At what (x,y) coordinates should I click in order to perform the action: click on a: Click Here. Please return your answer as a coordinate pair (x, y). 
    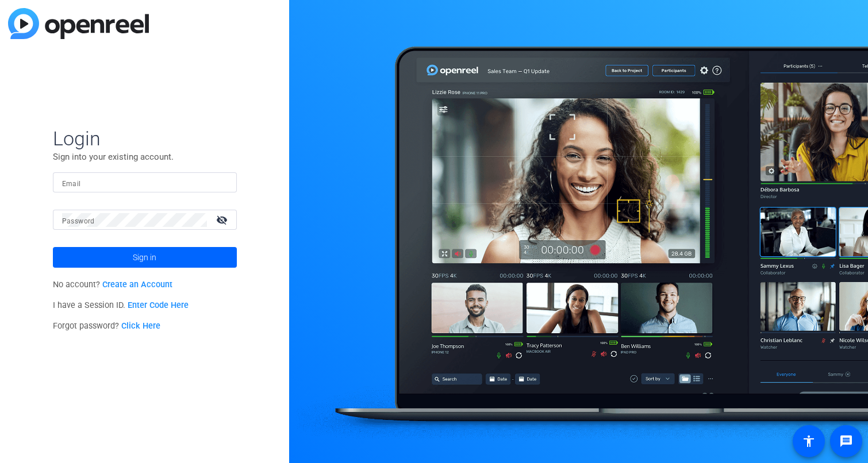
    Looking at the image, I should click on (141, 326).